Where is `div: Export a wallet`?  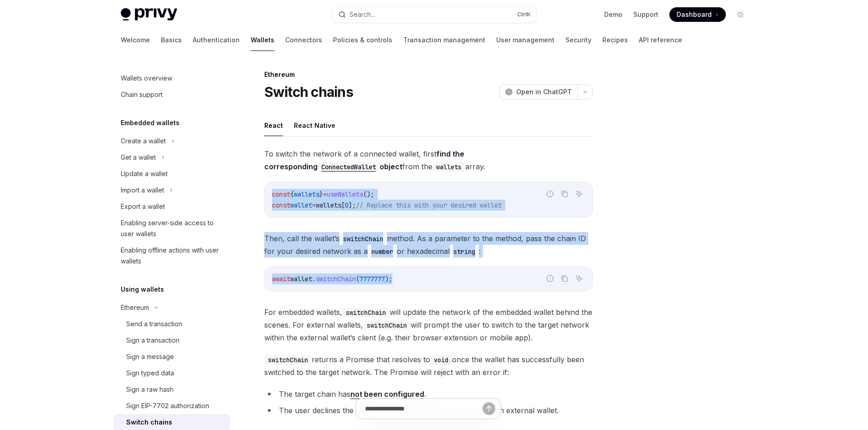
div: Export a wallet is located at coordinates (143, 207).